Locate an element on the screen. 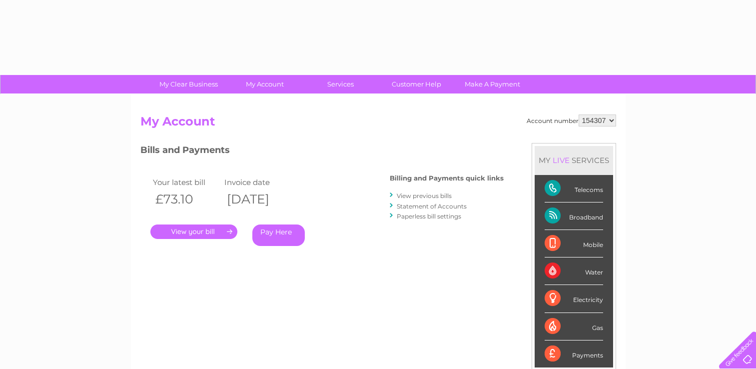 The width and height of the screenshot is (756, 369). td: Invoice date is located at coordinates (258, 182).